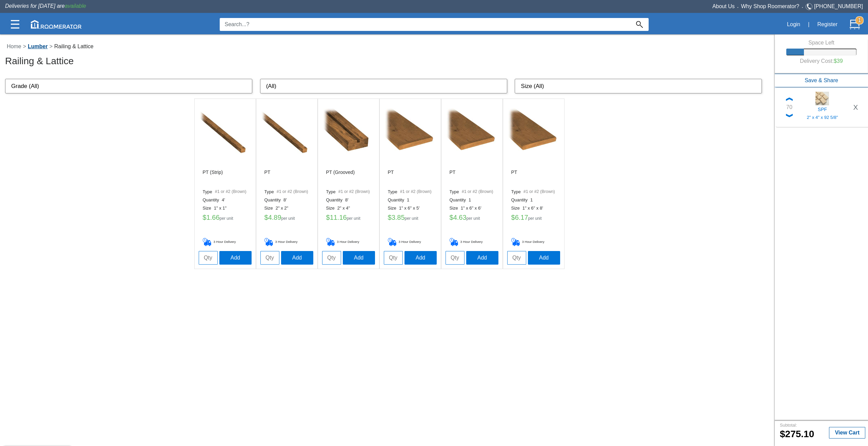  Describe the element at coordinates (794, 25) in the screenshot. I see `button: Login` at that location.